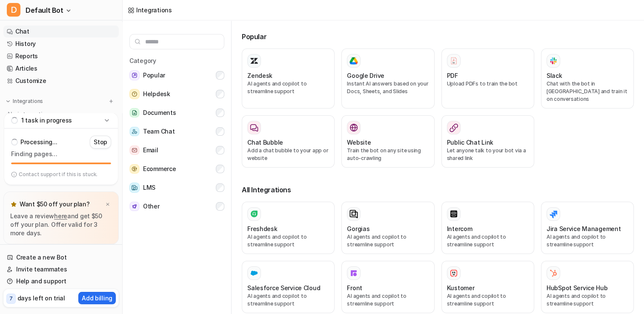  What do you see at coordinates (54, 204) in the screenshot?
I see `p: Want $50 off your plan?` at bounding box center [54, 204].